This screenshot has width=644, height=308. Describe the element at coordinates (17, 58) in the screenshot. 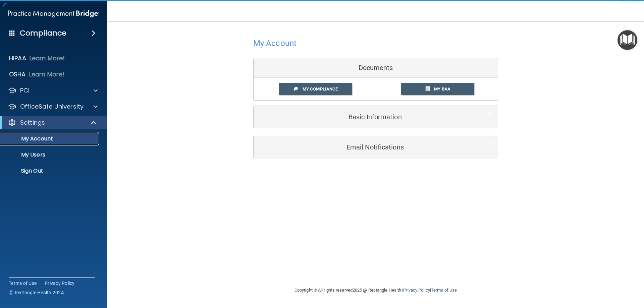

I see `p: HIPAA` at that location.